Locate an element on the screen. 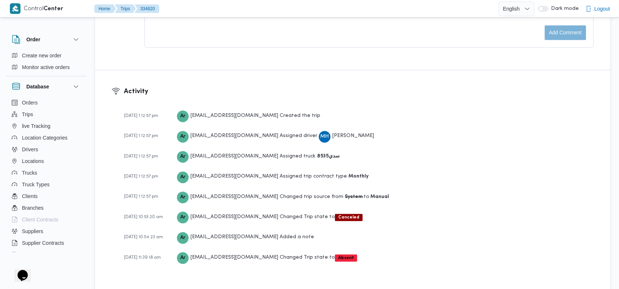 Image resolution: width=619 pixels, height=289 pixels. button: Trucks is located at coordinates (46, 173).